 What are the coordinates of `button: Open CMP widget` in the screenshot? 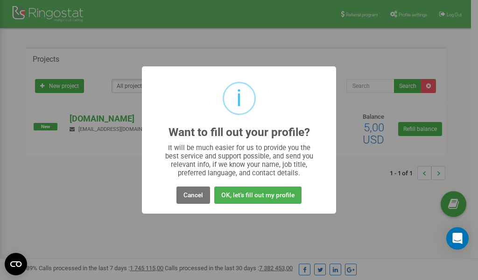 It's located at (16, 264).